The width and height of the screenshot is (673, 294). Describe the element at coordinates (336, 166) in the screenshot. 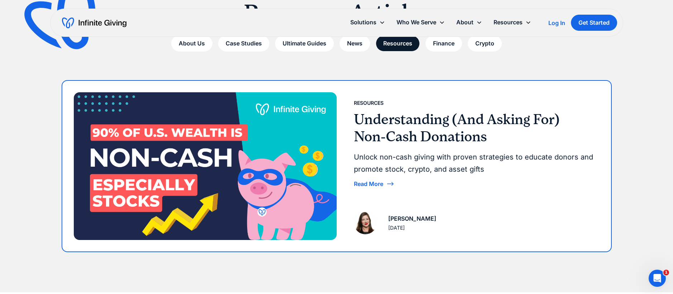

I see `a: ResourcesUnderstanding (And Asking For) Non-Cash DonationsUnlock non-cash giving with proven stra...` at that location.